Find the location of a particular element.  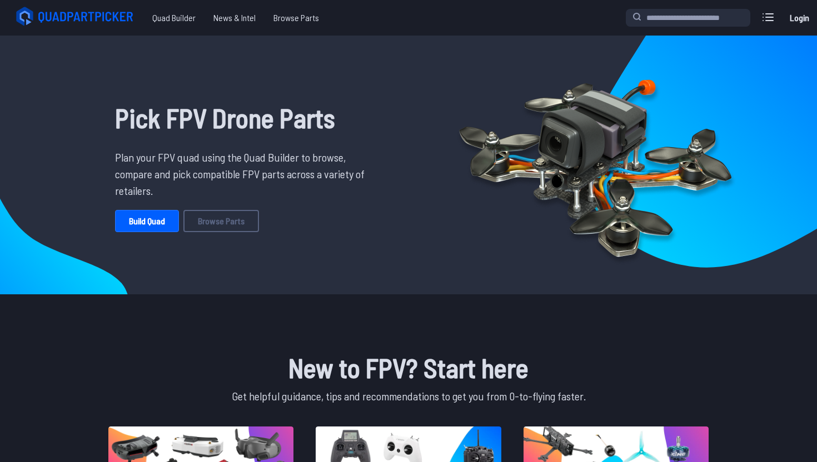

span: Browse Parts is located at coordinates (296, 18).